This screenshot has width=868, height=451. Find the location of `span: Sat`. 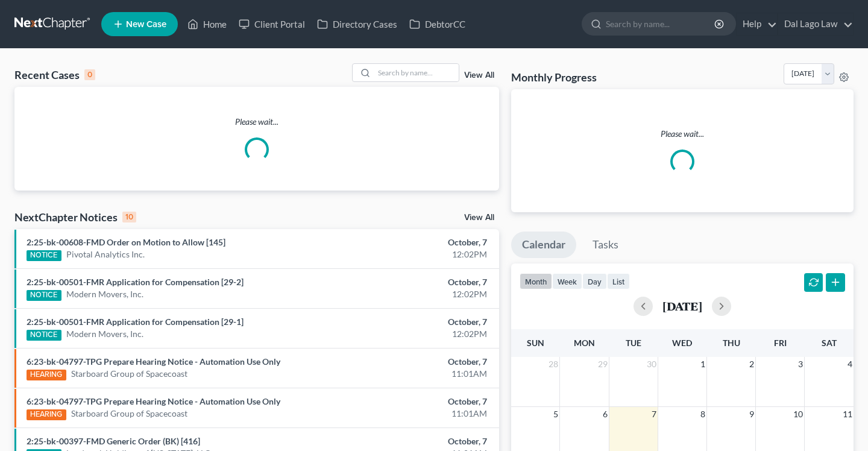

span: Sat is located at coordinates (829, 343).